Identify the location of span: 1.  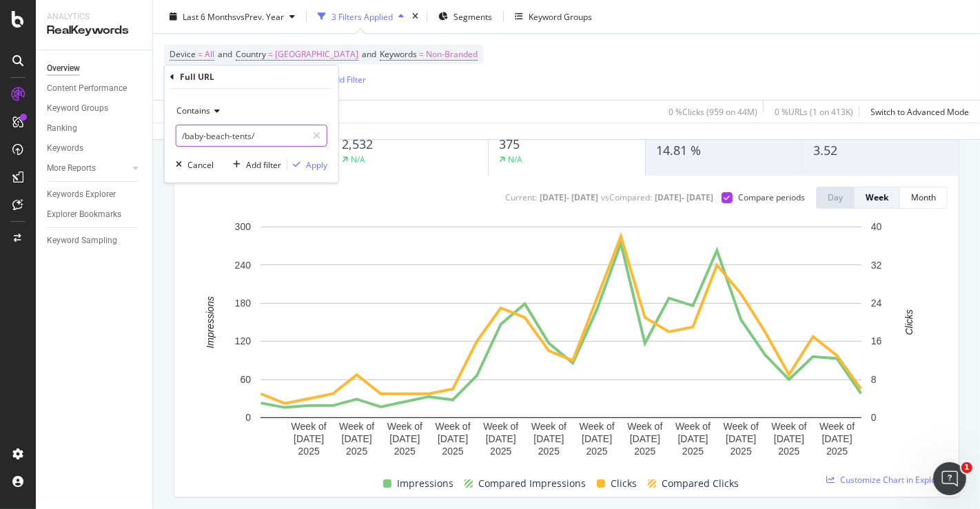
(967, 468).